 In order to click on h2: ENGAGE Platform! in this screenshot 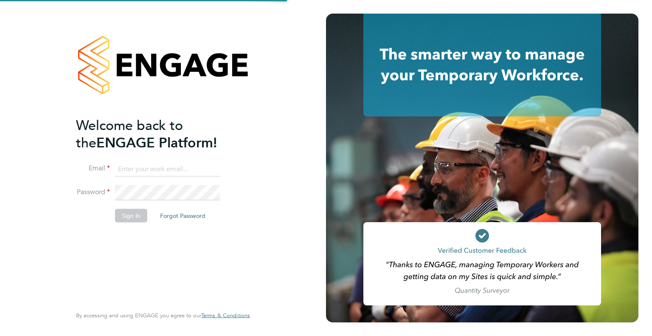, I will do `click(159, 134)`.